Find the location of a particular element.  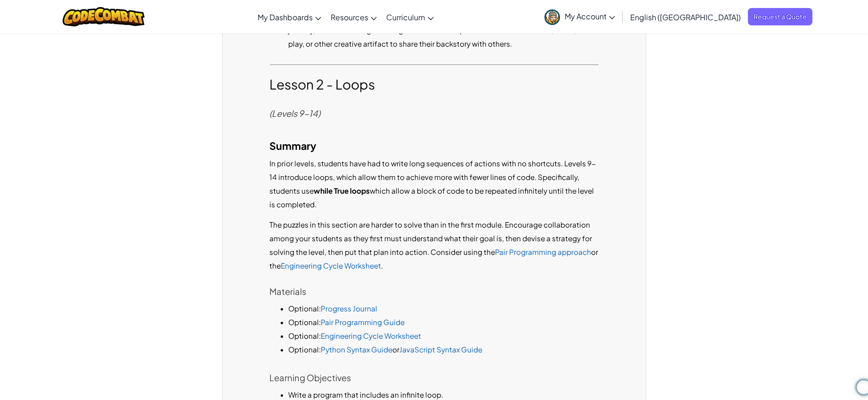

span: Curriculum is located at coordinates (405, 17).